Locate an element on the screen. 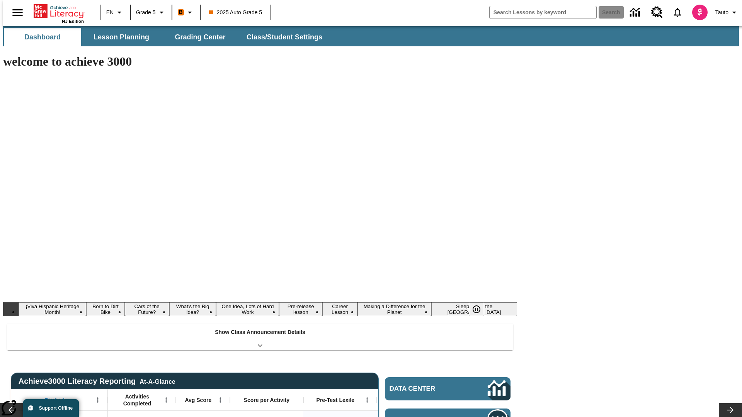  h1: welcome to achieve 3000 is located at coordinates (260, 61).